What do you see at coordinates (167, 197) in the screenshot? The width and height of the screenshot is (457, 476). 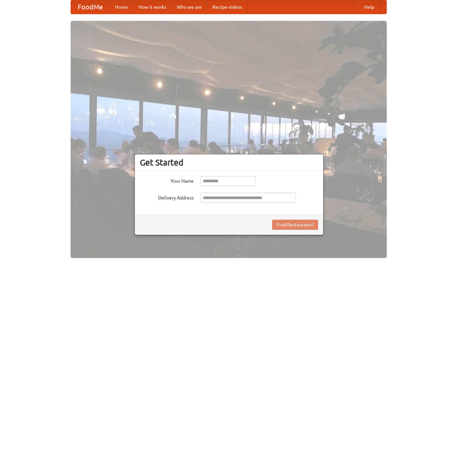 I see `label: Delivery Address` at bounding box center [167, 197].